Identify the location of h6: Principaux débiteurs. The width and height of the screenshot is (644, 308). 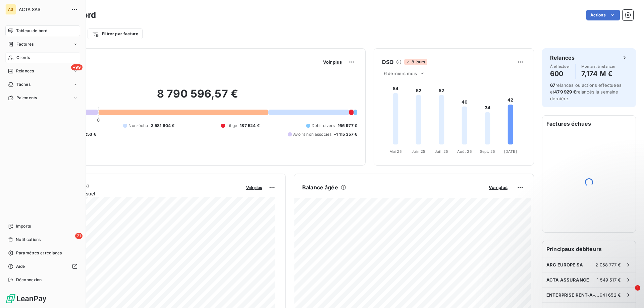
(589, 249).